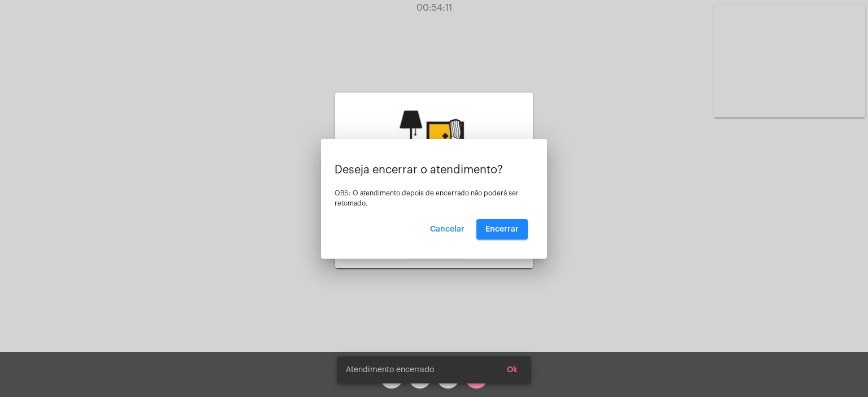  Describe the element at coordinates (434, 8) in the screenshot. I see `span: 00:54:11` at that location.